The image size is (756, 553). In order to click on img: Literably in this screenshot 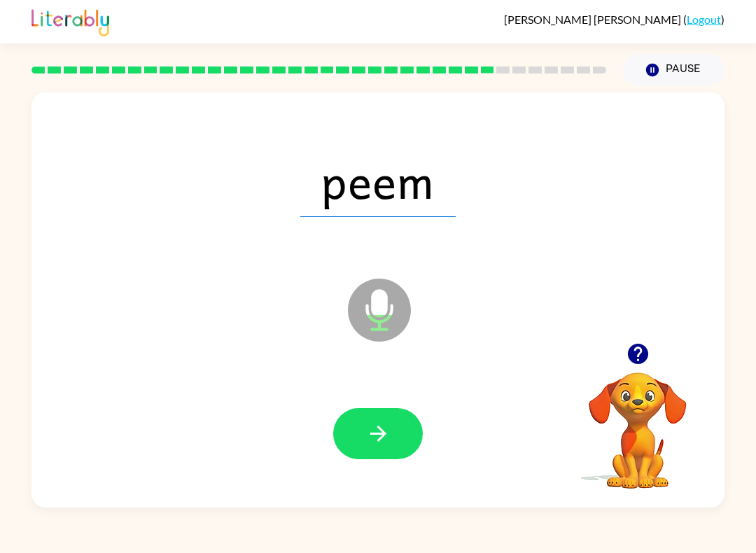, I will do `click(70, 21)`.